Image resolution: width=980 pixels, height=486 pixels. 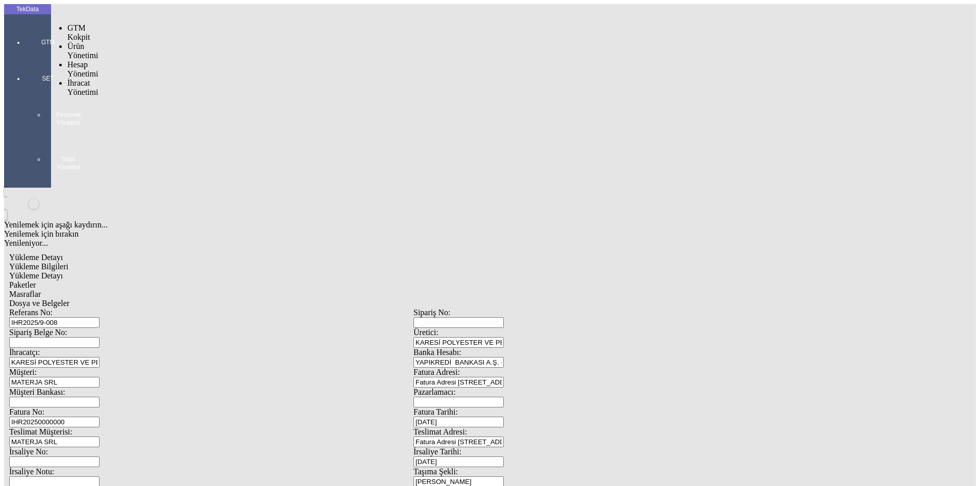 I want to click on span: Müşteri Bankası:, so click(x=37, y=392).